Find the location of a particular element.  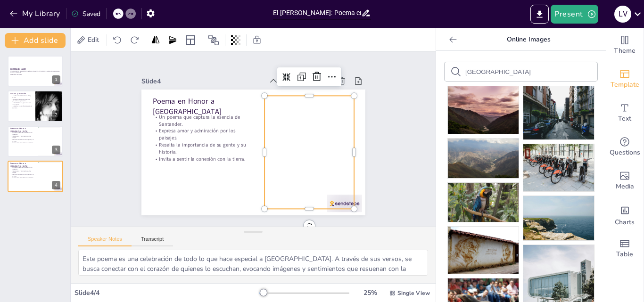

span: Media is located at coordinates (625, 186).